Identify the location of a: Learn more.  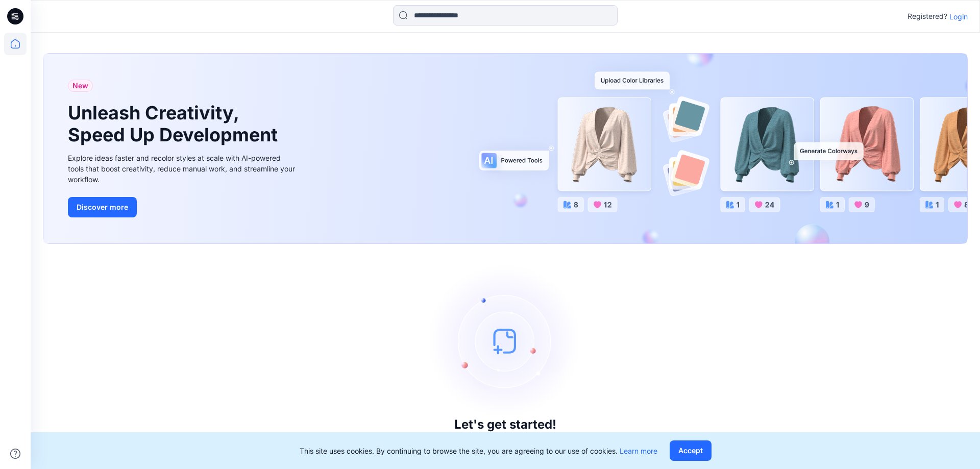
(639, 451).